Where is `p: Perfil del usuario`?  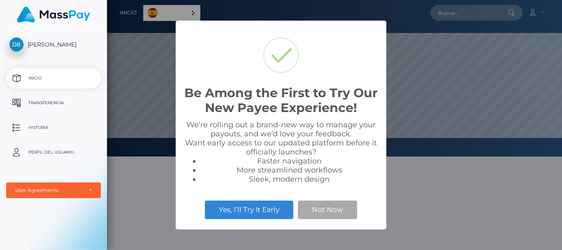
p: Perfil del usuario is located at coordinates (53, 152).